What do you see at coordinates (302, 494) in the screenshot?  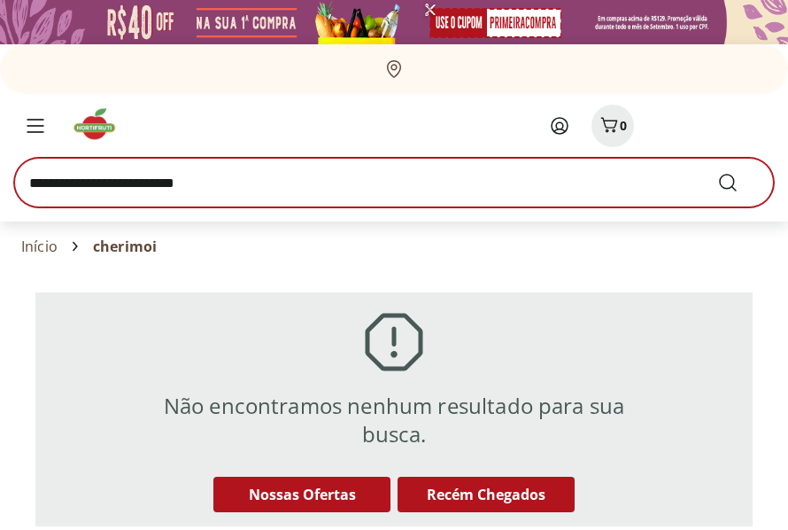 I see `a: Nossas Ofertas` at bounding box center [302, 494].